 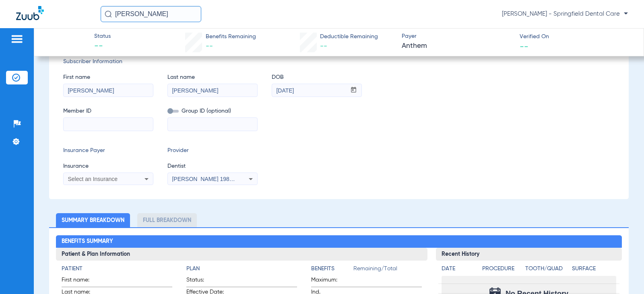 What do you see at coordinates (576, 37) in the screenshot?
I see `span: Verified On` at bounding box center [576, 37].